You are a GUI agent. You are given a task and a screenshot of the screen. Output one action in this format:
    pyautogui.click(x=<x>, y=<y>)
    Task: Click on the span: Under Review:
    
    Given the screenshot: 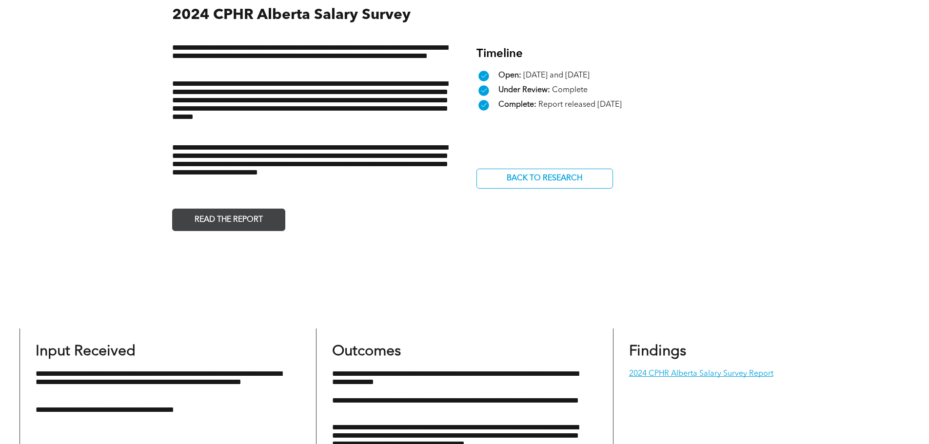 What is the action you would take?
    pyautogui.click(x=524, y=90)
    